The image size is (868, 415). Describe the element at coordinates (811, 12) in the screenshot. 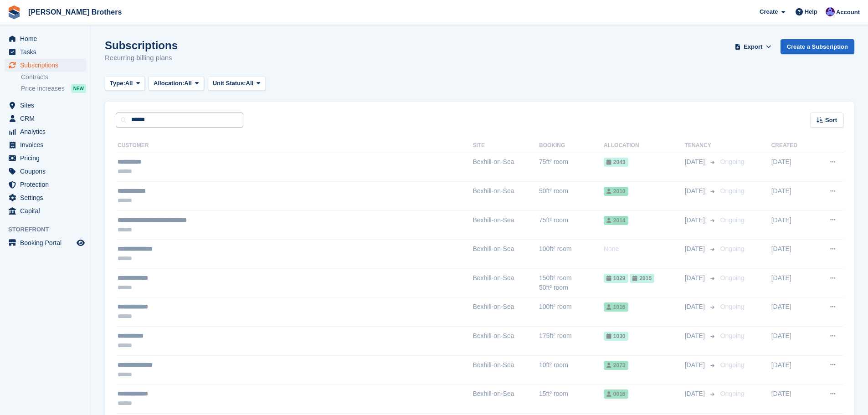

I see `span: Help` at that location.